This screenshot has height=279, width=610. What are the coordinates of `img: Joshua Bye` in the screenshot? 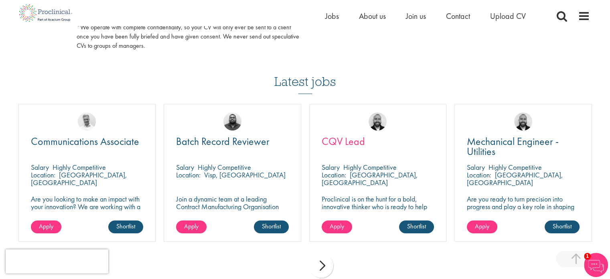 It's located at (87, 121).